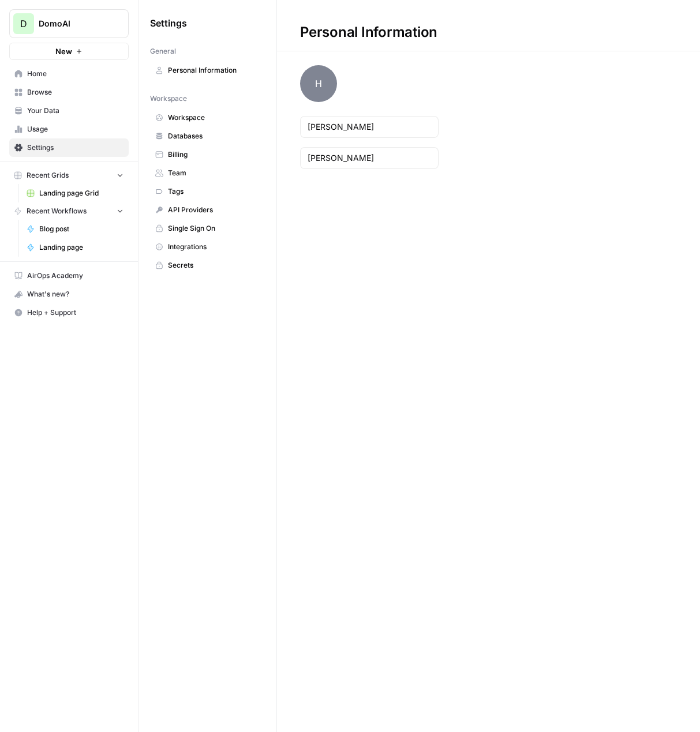 This screenshot has height=732, width=700. What do you see at coordinates (69, 111) in the screenshot?
I see `a: Your Data` at bounding box center [69, 111].